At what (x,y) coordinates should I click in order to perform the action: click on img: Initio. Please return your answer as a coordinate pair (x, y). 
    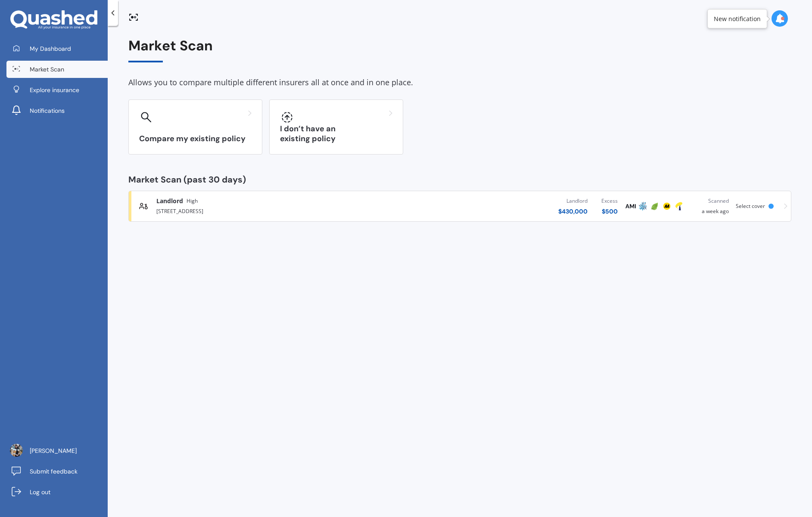
    Looking at the image, I should click on (655, 206).